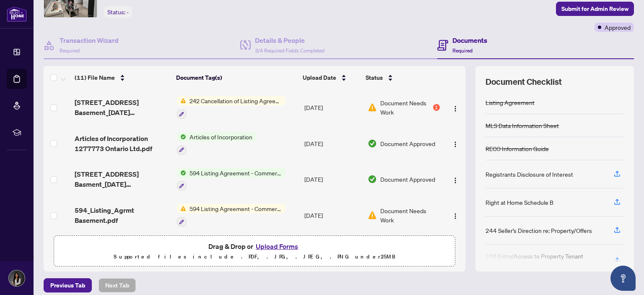 The width and height of the screenshot is (644, 295). What do you see at coordinates (122, 144) in the screenshot?
I see `span: Articles of Incorporation 1277773 Ontario Ltd.pdf` at bounding box center [122, 144].